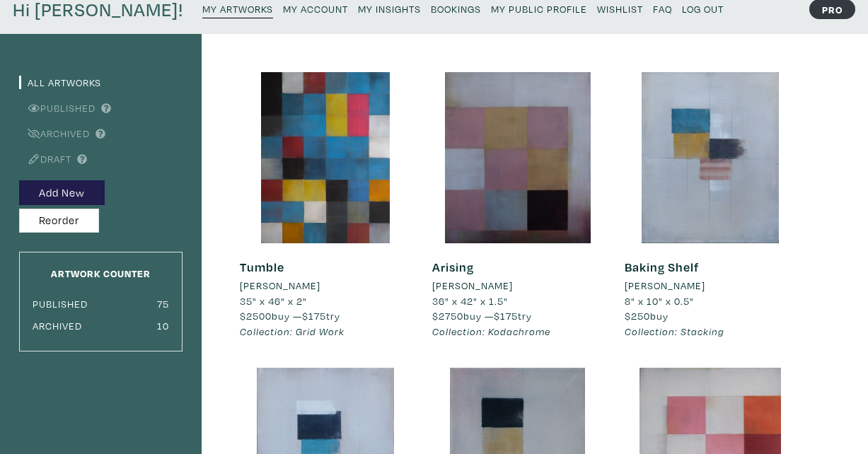 This screenshot has width=868, height=454. Describe the element at coordinates (60, 304) in the screenshot. I see `small: Published` at that location.